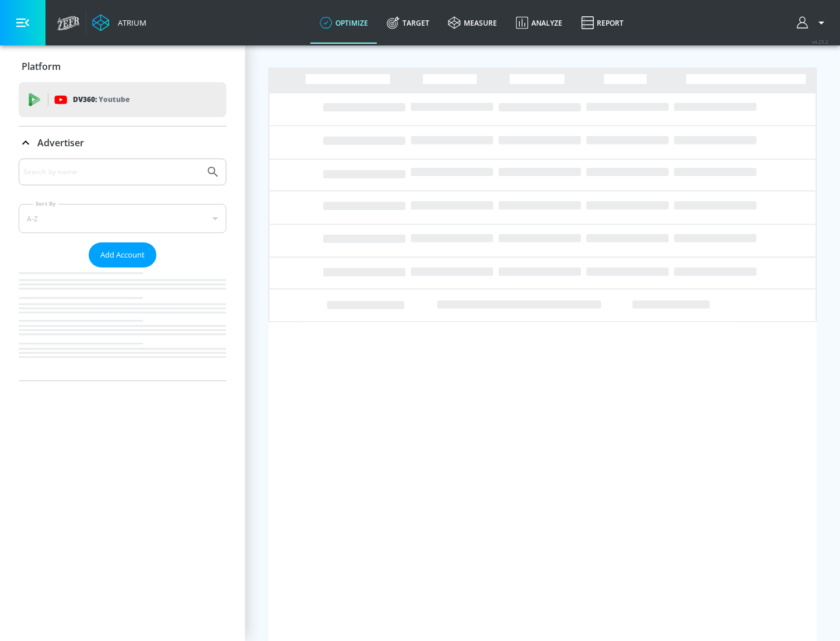 The height and width of the screenshot is (641, 840). Describe the element at coordinates (46, 204) in the screenshot. I see `label: Sort By` at that location.